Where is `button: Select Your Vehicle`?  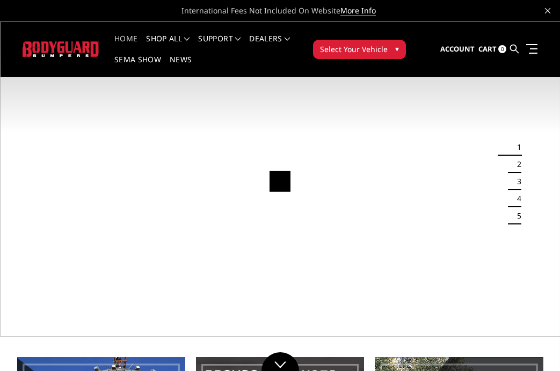 button: Select Your Vehicle is located at coordinates (359, 49).